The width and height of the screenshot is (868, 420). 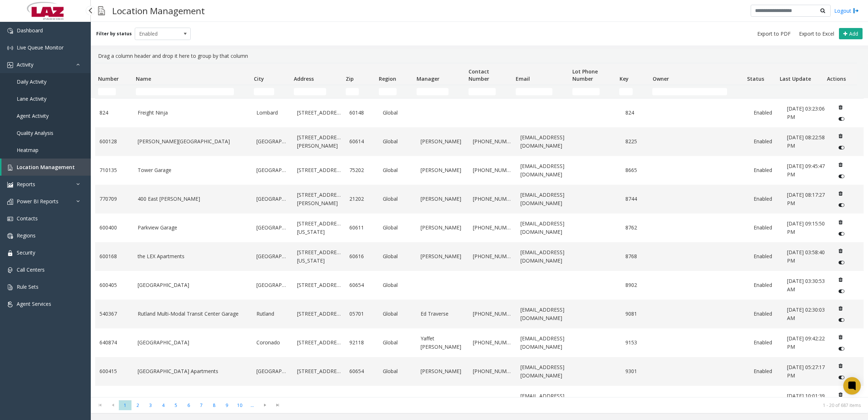 I want to click on a: 600400, so click(x=114, y=228).